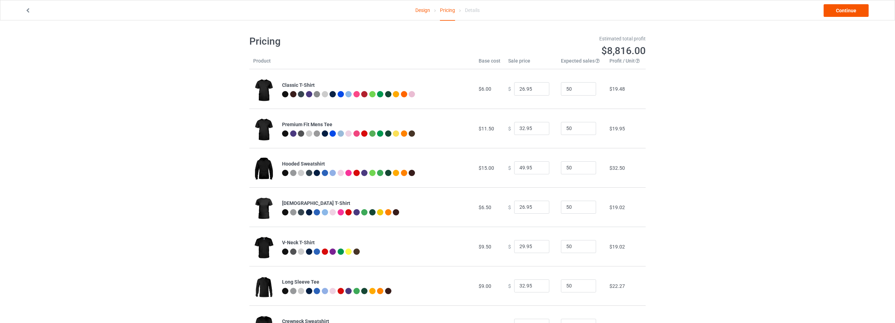  Describe the element at coordinates (472, 10) in the screenshot. I see `div: Details` at that location.